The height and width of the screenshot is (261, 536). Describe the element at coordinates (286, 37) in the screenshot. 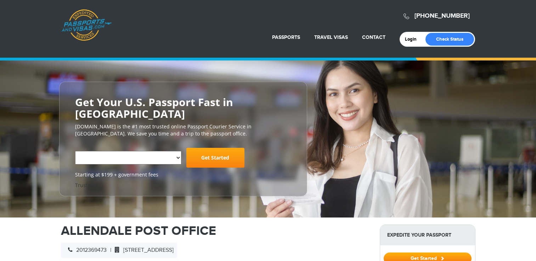

I see `a: Passports` at that location.